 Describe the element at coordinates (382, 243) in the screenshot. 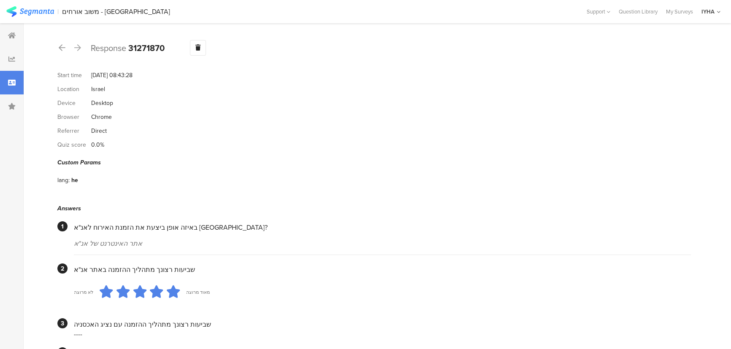

I see `div: אתר האינטרנט של אנ"א` at that location.